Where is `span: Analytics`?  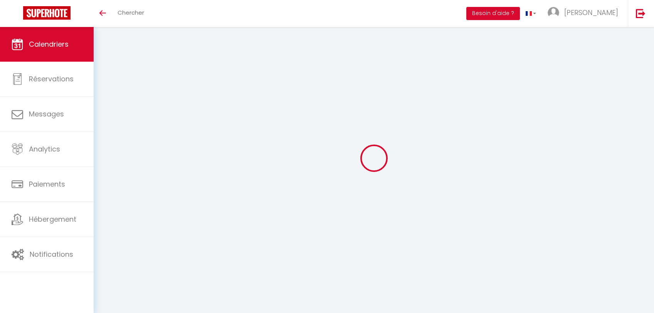 span: Analytics is located at coordinates (44, 149).